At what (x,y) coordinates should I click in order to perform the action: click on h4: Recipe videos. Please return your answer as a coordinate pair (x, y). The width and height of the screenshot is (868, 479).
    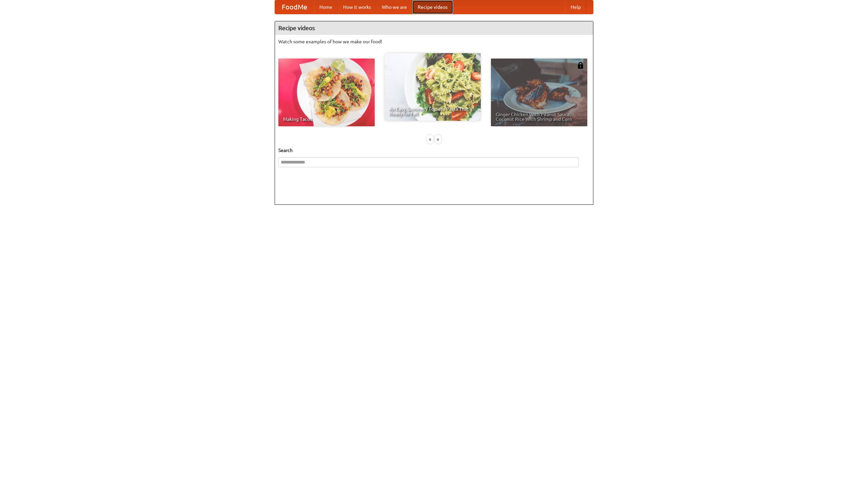
    Looking at the image, I should click on (434, 28).